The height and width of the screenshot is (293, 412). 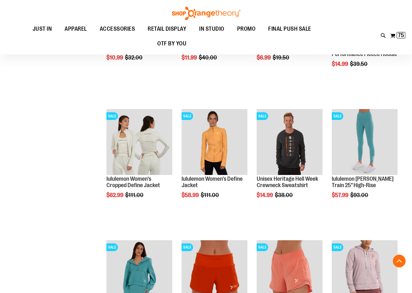 What do you see at coordinates (189, 57) in the screenshot?
I see `span: $11.99` at bounding box center [189, 57].